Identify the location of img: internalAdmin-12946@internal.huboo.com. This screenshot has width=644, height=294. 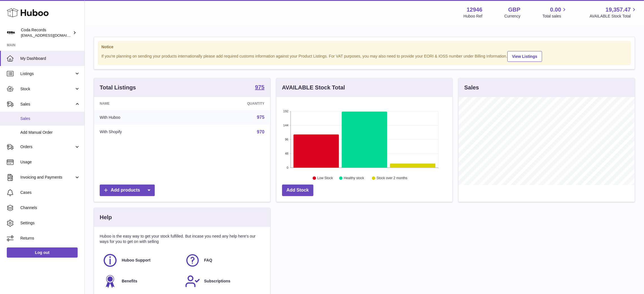
(11, 33).